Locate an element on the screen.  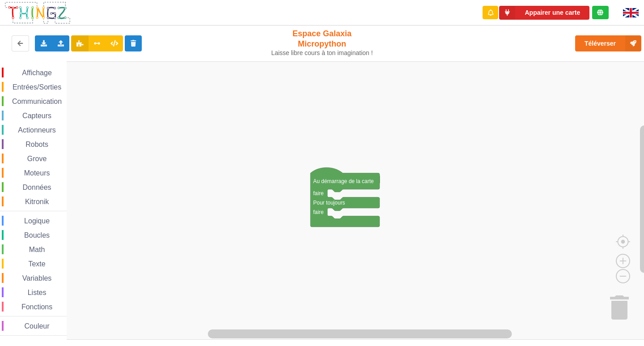
span: Texte is located at coordinates (36, 264).